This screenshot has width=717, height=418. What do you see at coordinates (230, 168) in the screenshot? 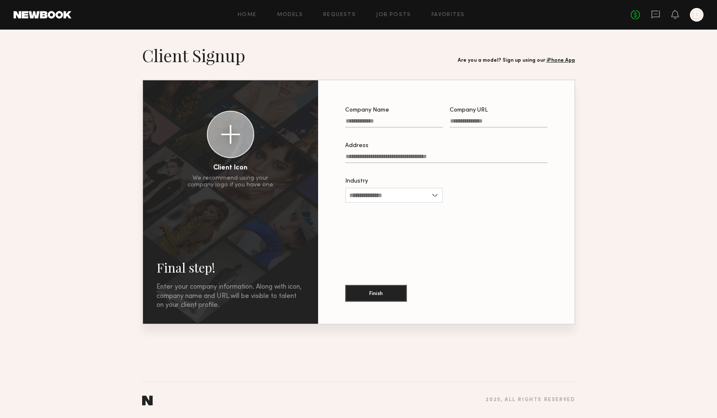
I see `div: Client Icon` at bounding box center [230, 168].